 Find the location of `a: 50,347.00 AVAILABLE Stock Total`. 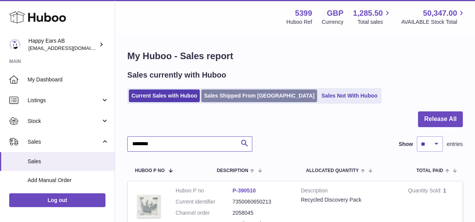

a: 50,347.00 AVAILABLE Stock Total is located at coordinates (433, 17).